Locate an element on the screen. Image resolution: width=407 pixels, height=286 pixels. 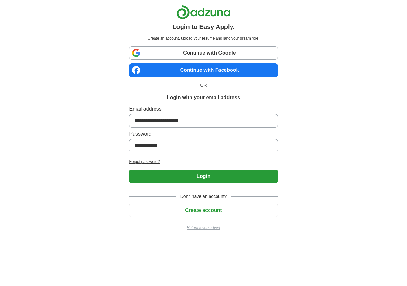
p: Create an account, upload your resume and land your dream role. is located at coordinates (203, 38).